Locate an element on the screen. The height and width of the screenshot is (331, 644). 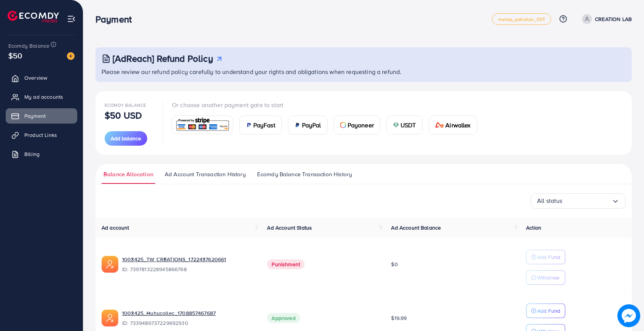
span: Payoneer is located at coordinates (361, 125).